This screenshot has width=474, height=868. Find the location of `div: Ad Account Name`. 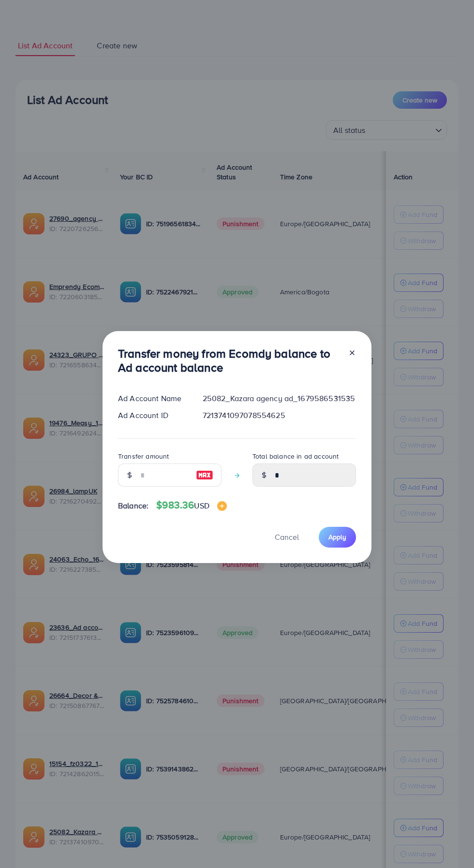

div: Ad Account Name is located at coordinates (152, 398).